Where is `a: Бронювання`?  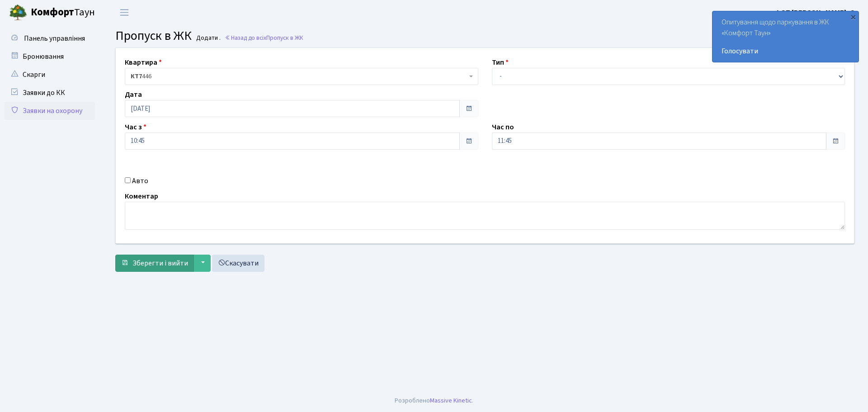
a: Бронювання is located at coordinates (49, 56).